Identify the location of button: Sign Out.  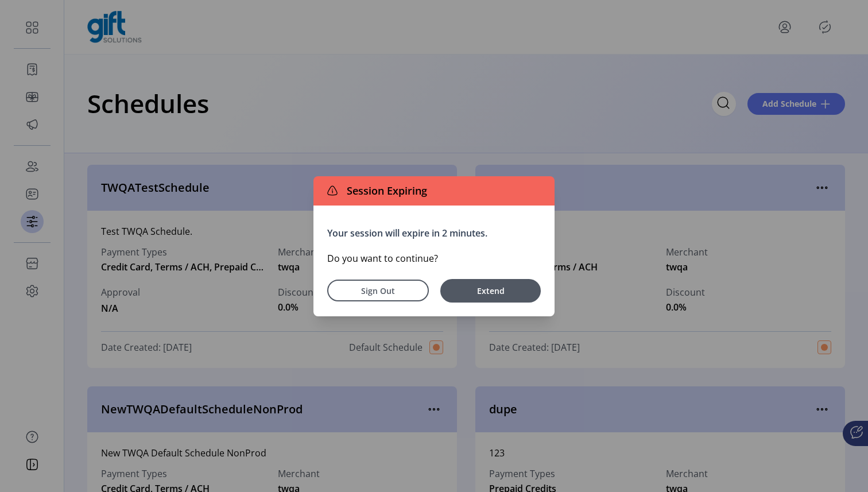
(377, 290).